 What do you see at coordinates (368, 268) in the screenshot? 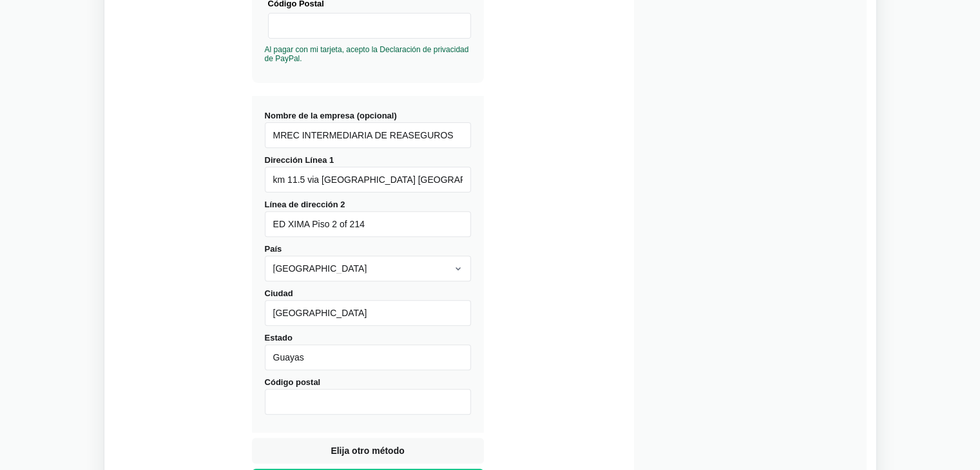
I see `select: País` at bounding box center [368, 268].